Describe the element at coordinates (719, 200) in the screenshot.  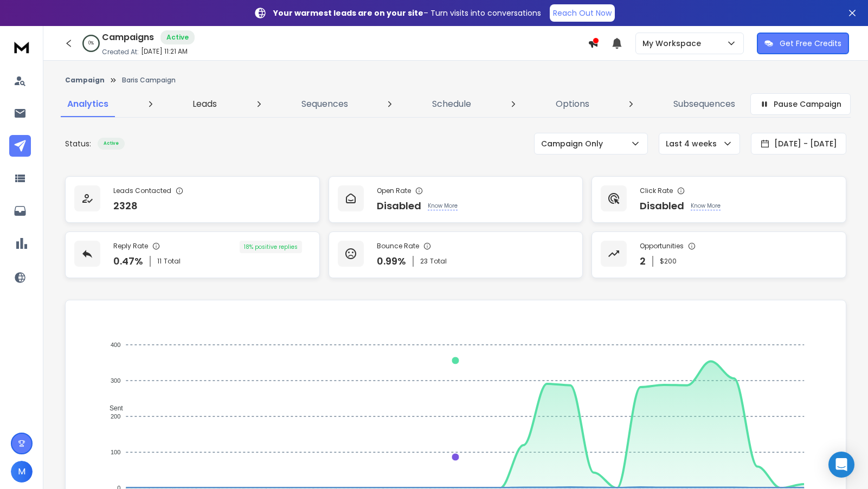
I see `a: Click RateDisabledKnow More` at that location.